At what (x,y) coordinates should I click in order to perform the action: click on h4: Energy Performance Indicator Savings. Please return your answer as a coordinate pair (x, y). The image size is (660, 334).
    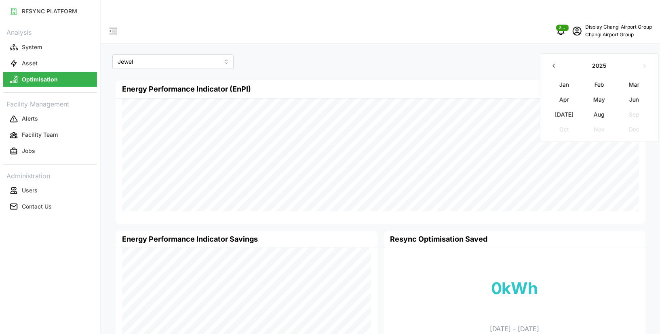
    Looking at the image, I should click on (190, 240).